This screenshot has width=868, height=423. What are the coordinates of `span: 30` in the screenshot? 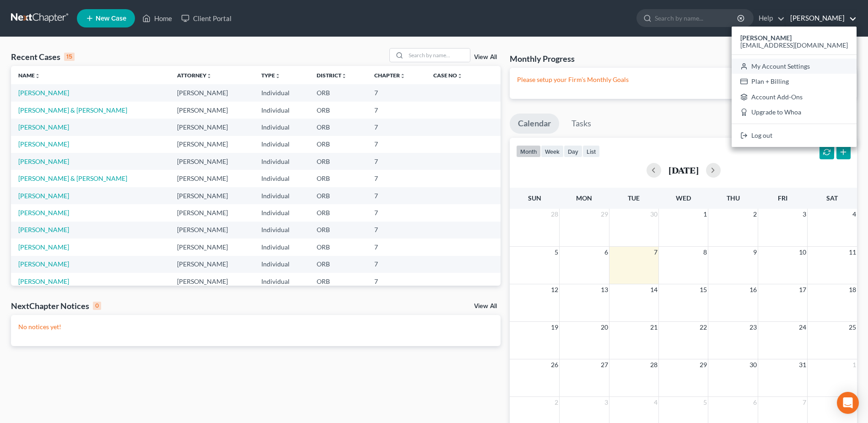 It's located at (753, 365).